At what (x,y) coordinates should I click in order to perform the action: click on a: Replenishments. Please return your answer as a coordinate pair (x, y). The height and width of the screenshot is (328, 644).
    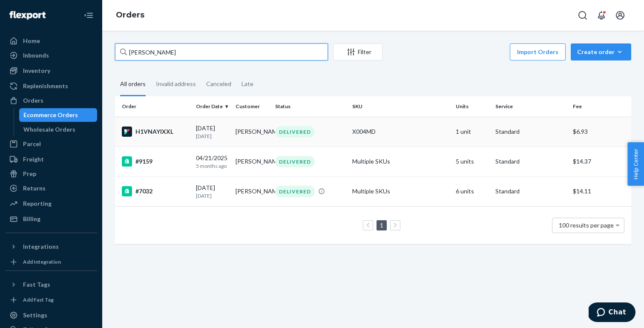
    Looking at the image, I should click on (51, 86).